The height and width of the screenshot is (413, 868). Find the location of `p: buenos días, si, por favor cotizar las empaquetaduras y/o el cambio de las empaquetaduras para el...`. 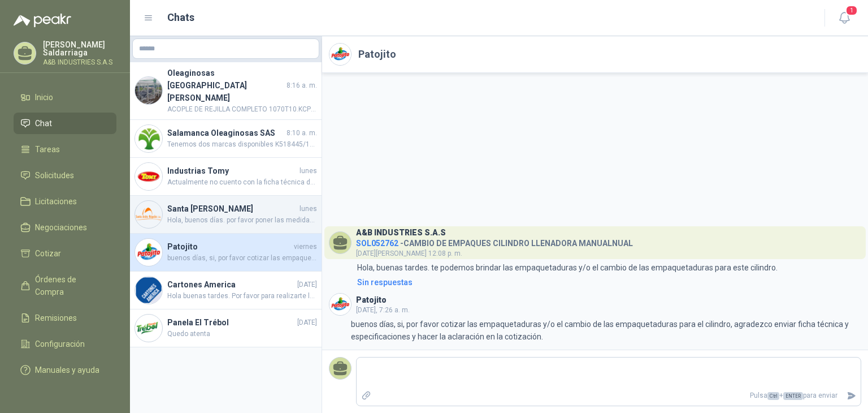

p: buenos días, si, por favor cotizar las empaquetaduras y/o el cambio de las empaquetaduras para el... is located at coordinates (606, 330).